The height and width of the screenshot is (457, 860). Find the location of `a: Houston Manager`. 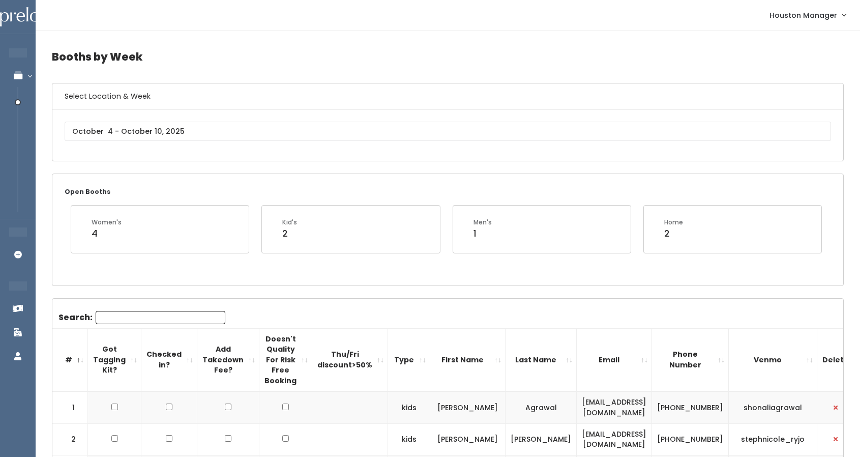

a: Houston Manager is located at coordinates (807, 15).